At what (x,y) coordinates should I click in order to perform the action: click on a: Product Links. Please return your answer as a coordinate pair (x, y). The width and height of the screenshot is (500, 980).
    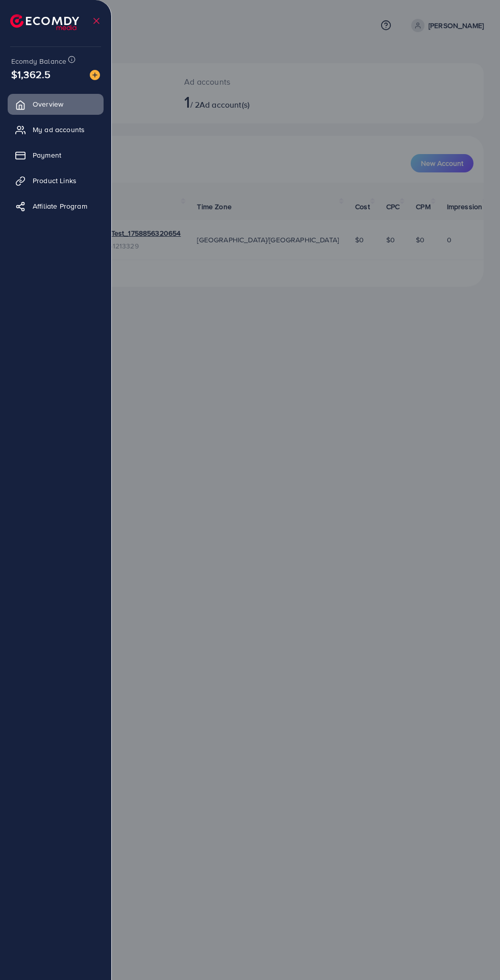
    Looking at the image, I should click on (56, 181).